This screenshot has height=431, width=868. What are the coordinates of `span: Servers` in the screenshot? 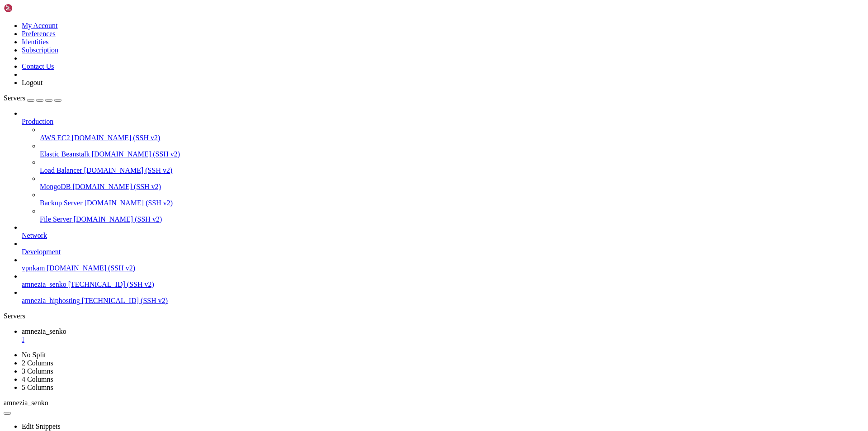 It's located at (14, 97).